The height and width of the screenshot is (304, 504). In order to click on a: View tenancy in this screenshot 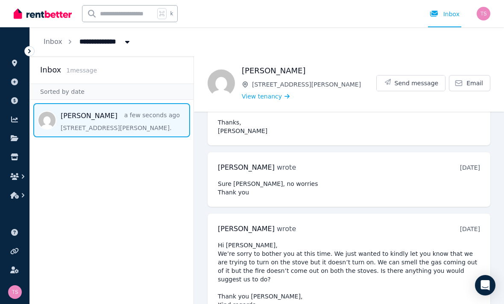, I will do `click(266, 96)`.